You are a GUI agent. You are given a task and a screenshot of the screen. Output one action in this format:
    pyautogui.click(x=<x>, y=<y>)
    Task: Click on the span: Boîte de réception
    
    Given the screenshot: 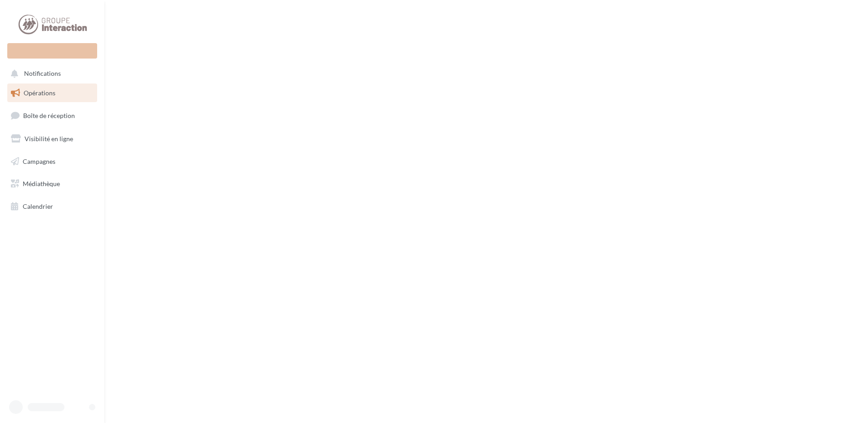 What is the action you would take?
    pyautogui.click(x=49, y=115)
    